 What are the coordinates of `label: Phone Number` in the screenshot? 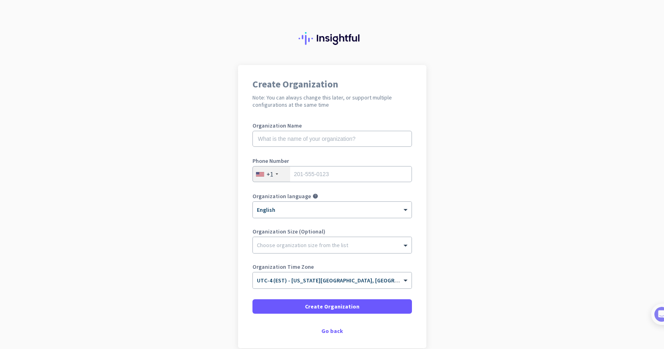 It's located at (332, 161).